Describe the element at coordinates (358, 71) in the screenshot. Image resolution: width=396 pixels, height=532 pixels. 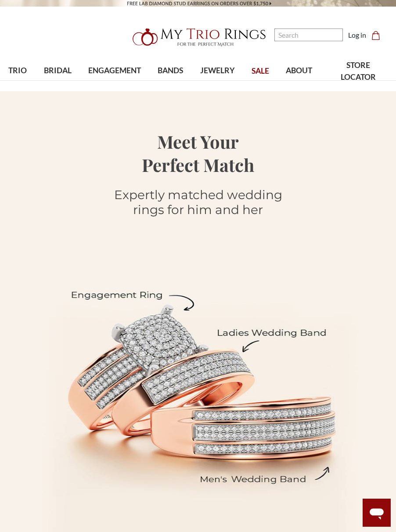
I see `a: STORE LOCATOR` at that location.